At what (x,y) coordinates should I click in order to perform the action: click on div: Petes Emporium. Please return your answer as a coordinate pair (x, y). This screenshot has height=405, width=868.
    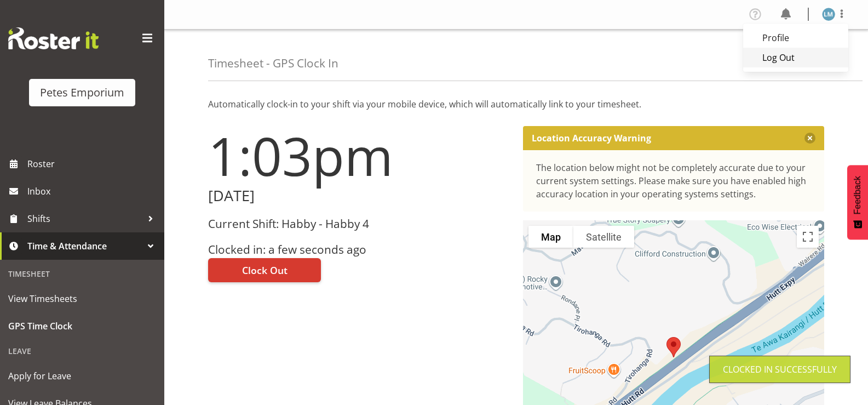
    Looking at the image, I should click on (82, 92).